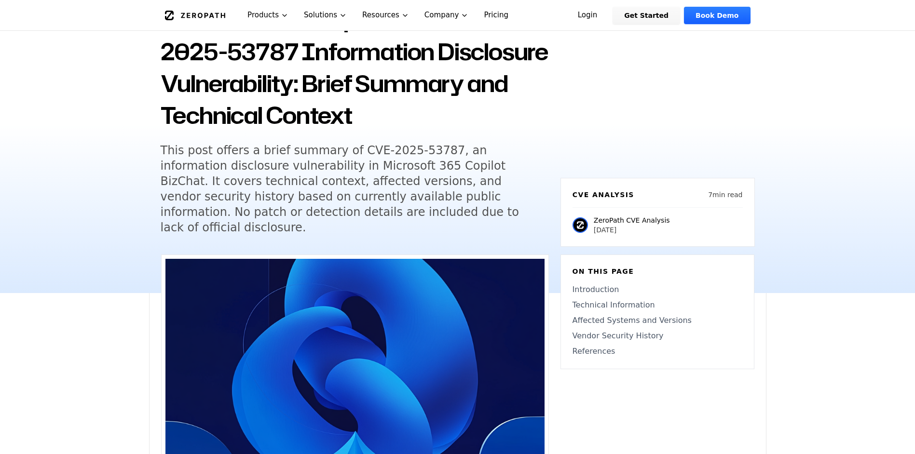  What do you see at coordinates (346, 189) in the screenshot?
I see `h5: This post offers a brief summary of CVE-2025-53787, an information disclosure vulnerability in Mi...` at bounding box center [346, 189].